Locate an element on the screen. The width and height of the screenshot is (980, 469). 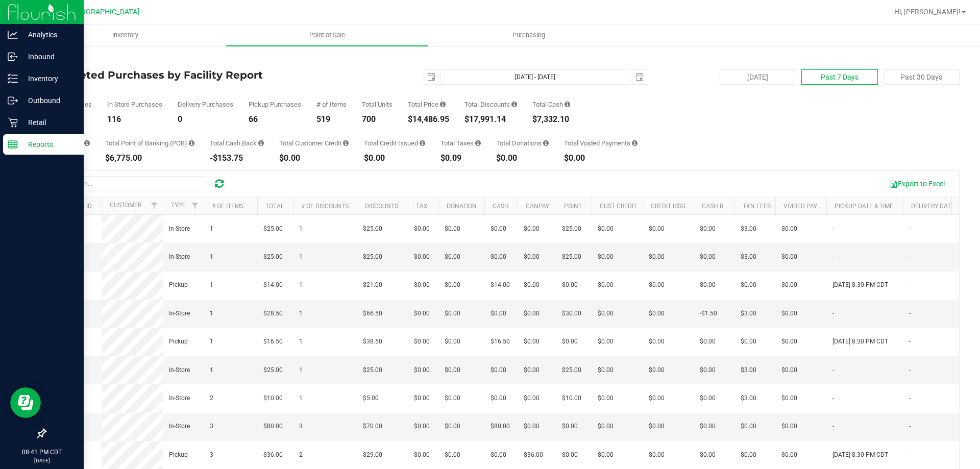
p: Analytics is located at coordinates (49, 35).